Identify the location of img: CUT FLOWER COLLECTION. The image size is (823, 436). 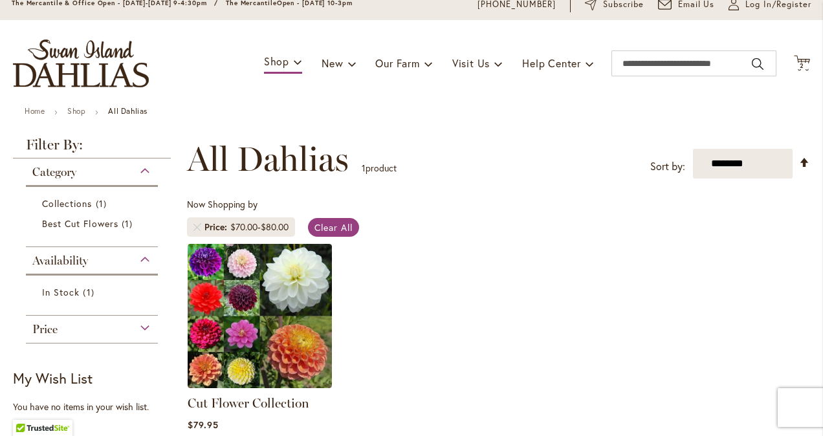
(259, 316).